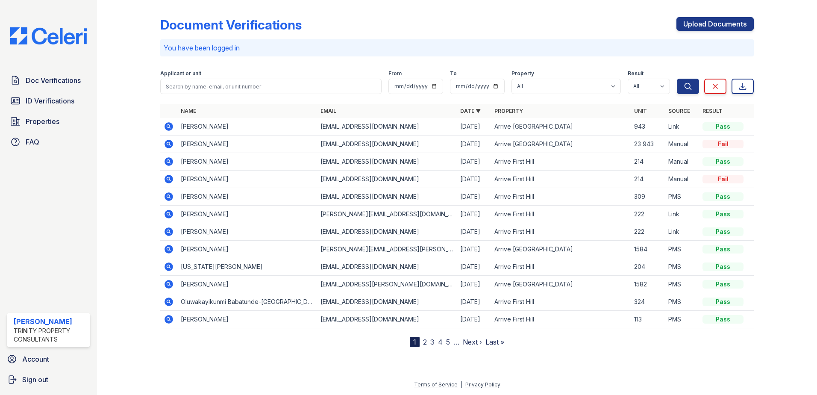  What do you see at coordinates (50, 335) in the screenshot?
I see `div: Trinity Property Consultants` at bounding box center [50, 335].